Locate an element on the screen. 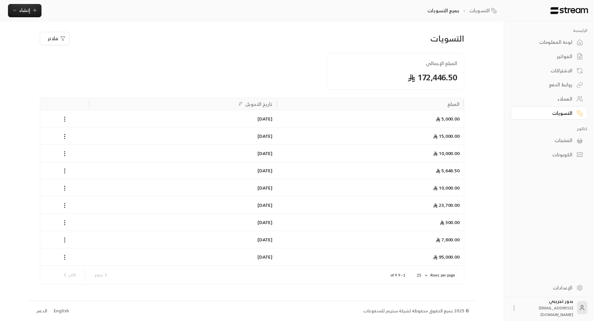 This screenshot has height=321, width=594. span: 172,446.50 is located at coordinates (395, 77).